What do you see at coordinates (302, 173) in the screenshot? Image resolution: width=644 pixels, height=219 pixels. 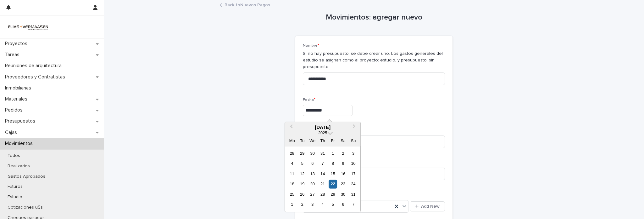 I see `div: Choose Tuesday, 12 August 2025` at bounding box center [302, 173].